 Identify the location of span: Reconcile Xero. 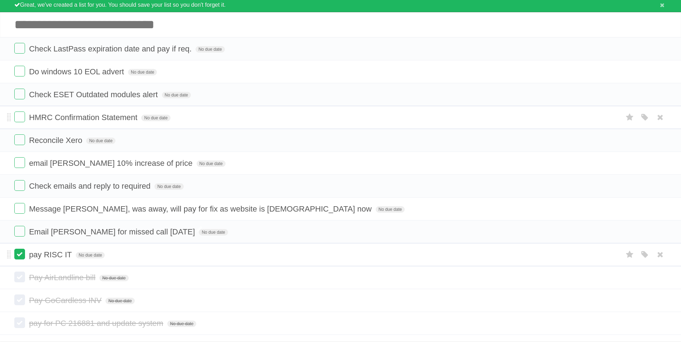
(56, 140).